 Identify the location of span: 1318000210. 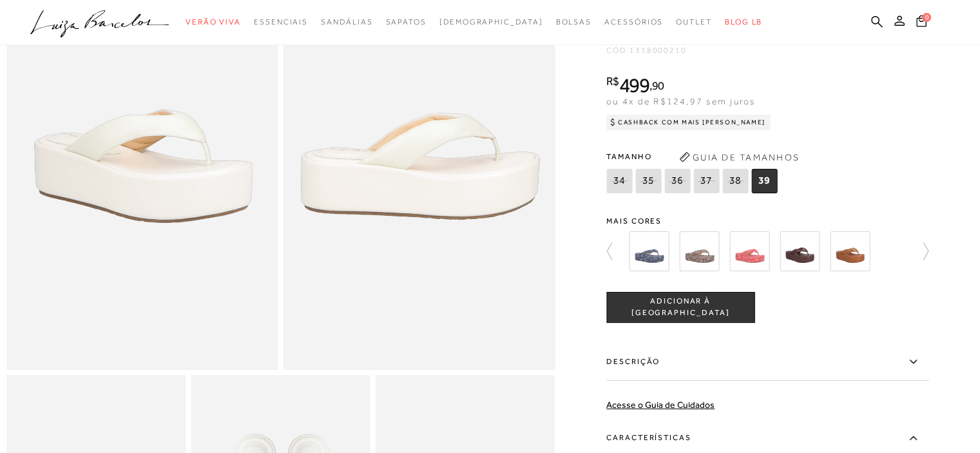
(658, 50).